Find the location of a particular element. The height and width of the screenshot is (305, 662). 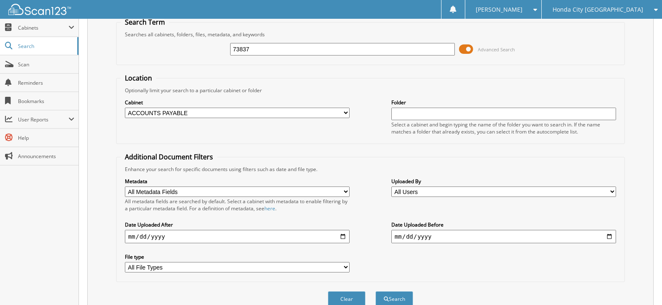

input: start is located at coordinates (237, 237).